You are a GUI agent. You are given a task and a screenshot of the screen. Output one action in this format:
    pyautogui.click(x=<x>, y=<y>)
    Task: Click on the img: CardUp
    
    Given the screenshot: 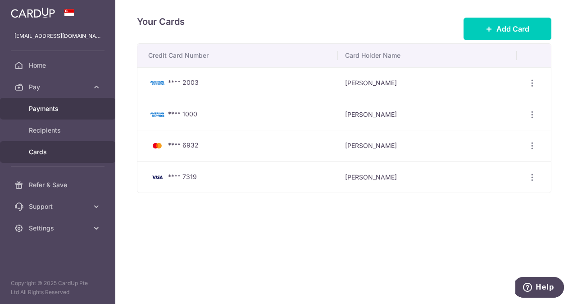 What is the action you would take?
    pyautogui.click(x=33, y=13)
    